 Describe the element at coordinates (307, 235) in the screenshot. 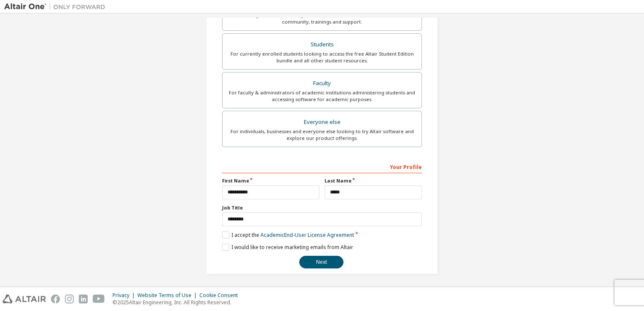

I see `a: Academic End-User License Agreement` at that location.